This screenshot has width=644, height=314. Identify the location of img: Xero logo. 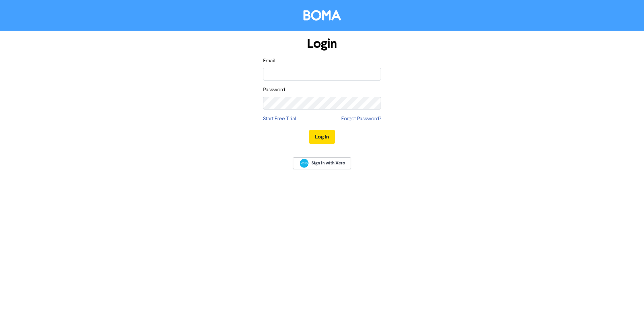
(304, 163).